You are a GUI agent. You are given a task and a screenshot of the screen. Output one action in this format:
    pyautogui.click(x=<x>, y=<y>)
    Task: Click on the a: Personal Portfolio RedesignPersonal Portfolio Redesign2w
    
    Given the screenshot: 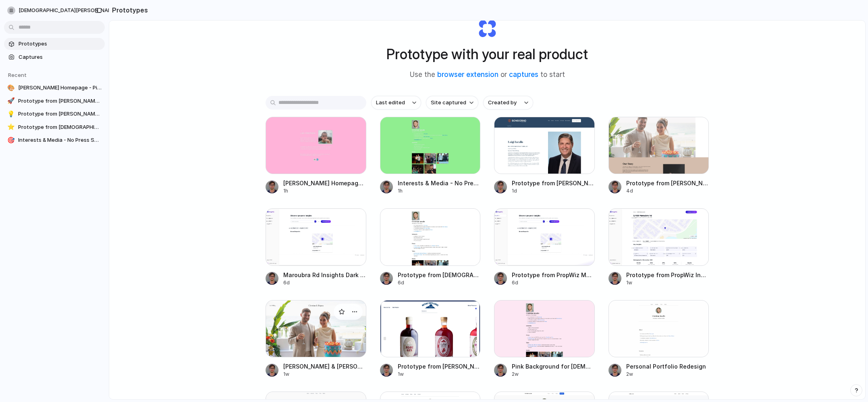 What is the action you would take?
    pyautogui.click(x=659, y=339)
    